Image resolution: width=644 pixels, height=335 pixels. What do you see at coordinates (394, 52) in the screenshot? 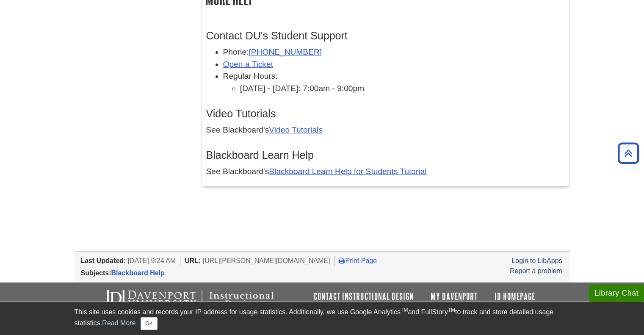
I see `li: Phone:` at bounding box center [394, 52].